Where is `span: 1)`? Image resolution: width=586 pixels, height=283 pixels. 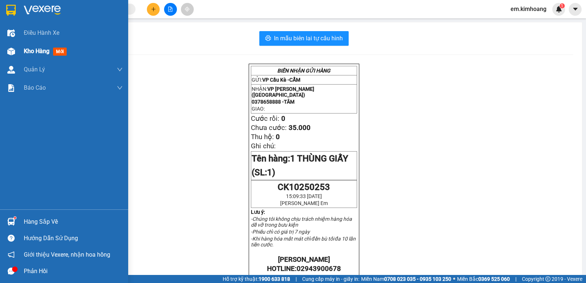 span: 1) is located at coordinates (271, 173).